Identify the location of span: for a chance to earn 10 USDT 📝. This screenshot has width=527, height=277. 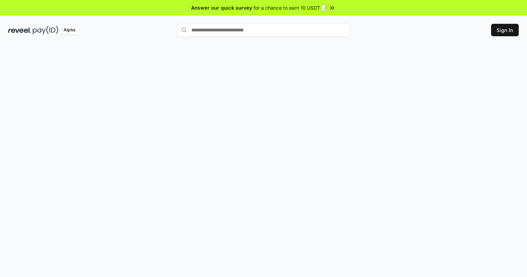
(290, 8).